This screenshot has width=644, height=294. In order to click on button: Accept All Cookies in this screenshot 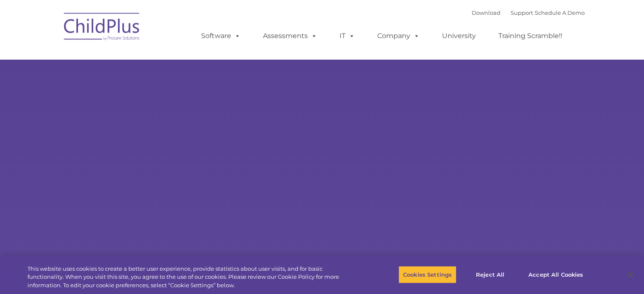, I will do `click(555, 274)`.